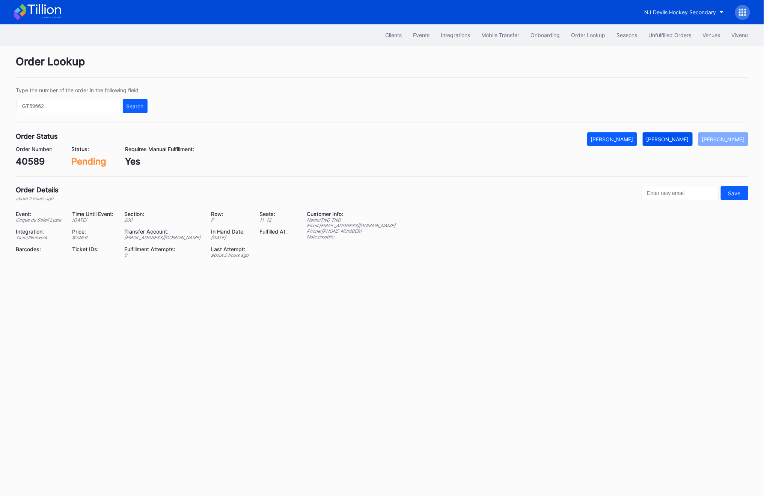 Image resolution: width=764 pixels, height=496 pixels. Describe the element at coordinates (500, 35) in the screenshot. I see `button: Mobile Transfer` at that location.